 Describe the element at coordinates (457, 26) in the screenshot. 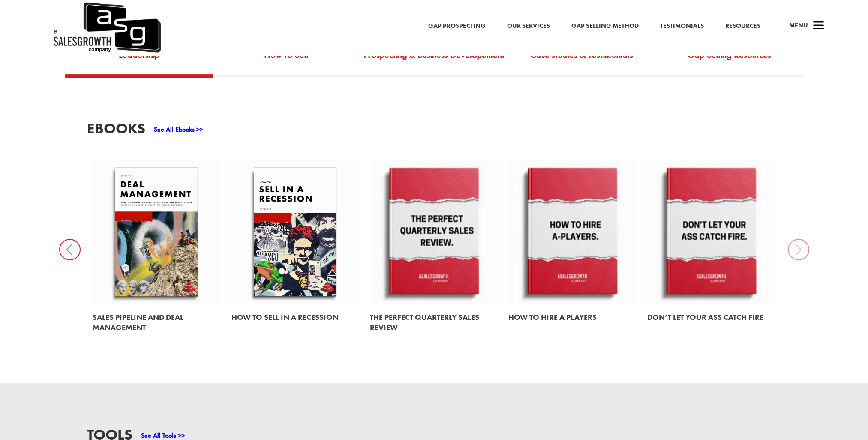

I see `a: Gap Prospecting` at that location.